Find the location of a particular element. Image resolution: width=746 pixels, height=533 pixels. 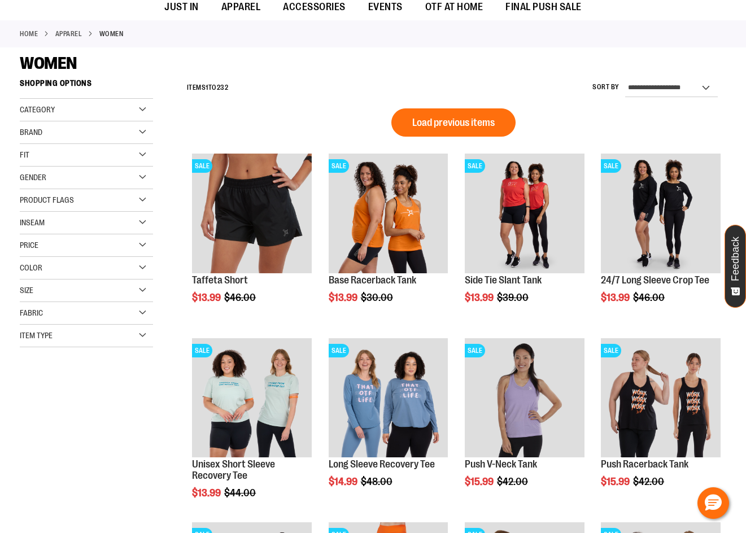

img: Main Image of Taffeta Short is located at coordinates (252, 213).